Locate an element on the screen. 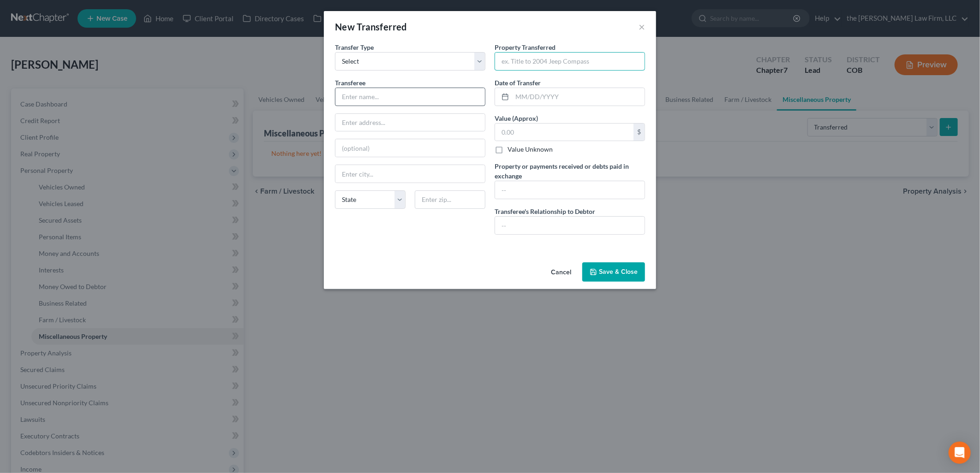  span: Transferee is located at coordinates (350, 82).